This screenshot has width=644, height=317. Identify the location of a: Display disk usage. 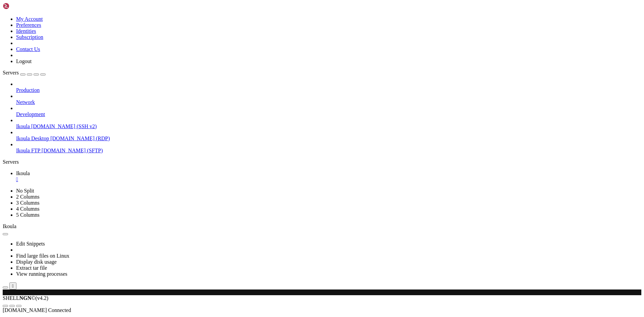
(37, 262).